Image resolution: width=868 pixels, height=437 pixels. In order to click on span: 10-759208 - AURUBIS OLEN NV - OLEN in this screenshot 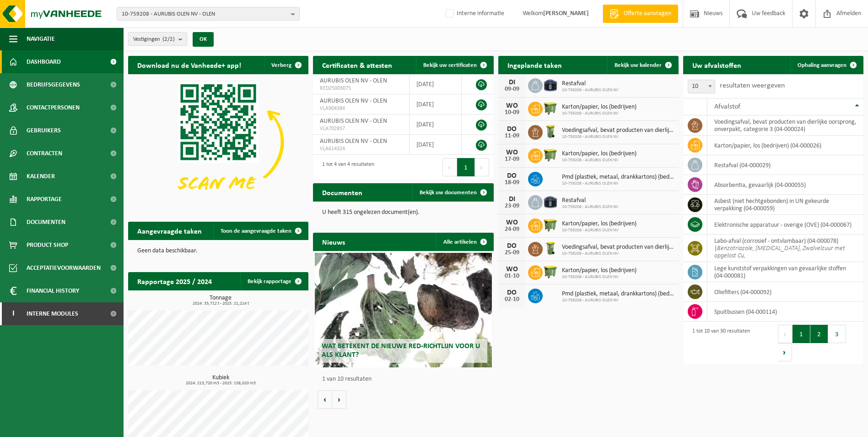, I will do `click(204, 14)`.